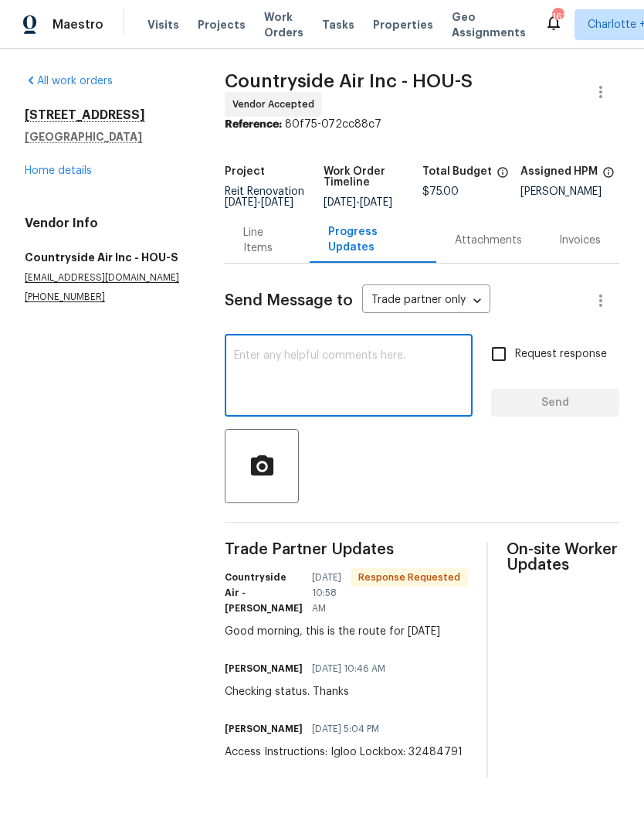  I want to click on h5: Assigned HPM, so click(559, 172).